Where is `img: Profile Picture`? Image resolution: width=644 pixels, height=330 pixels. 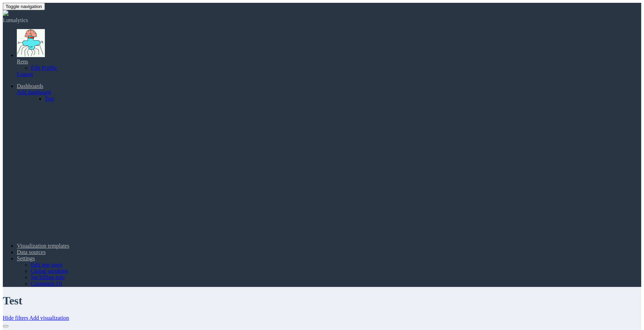 img: Profile Picture is located at coordinates (31, 43).